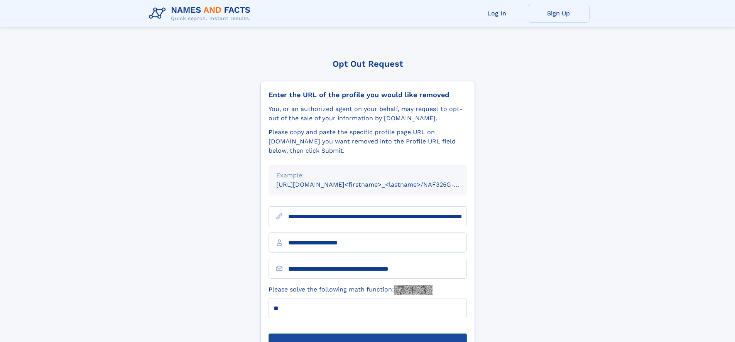  Describe the element at coordinates (368, 95) in the screenshot. I see `div: Enter the URL of the profile you would like removed` at that location.